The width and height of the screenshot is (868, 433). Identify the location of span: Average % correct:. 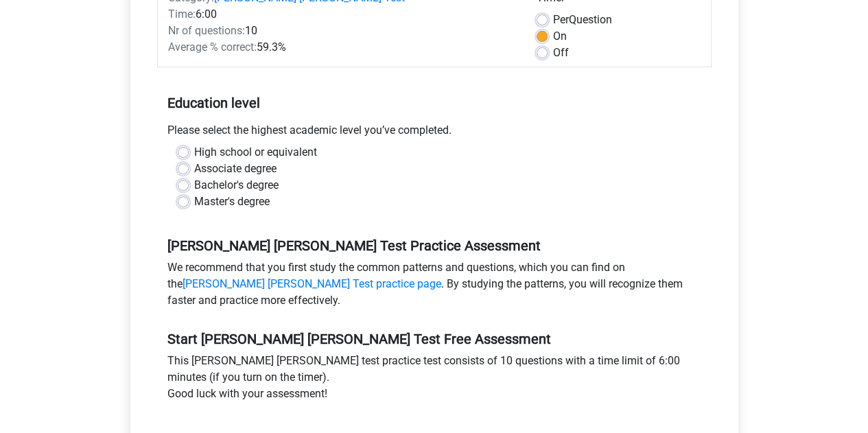
(212, 46).